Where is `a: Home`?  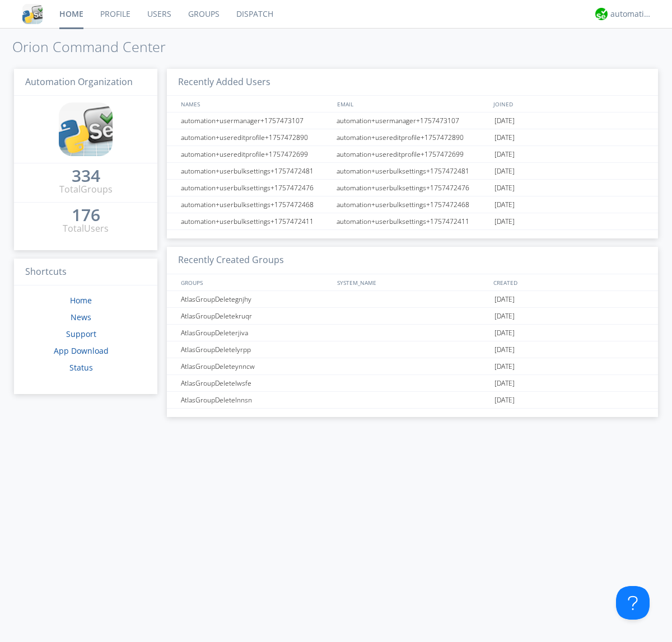 a: Home is located at coordinates (80, 300).